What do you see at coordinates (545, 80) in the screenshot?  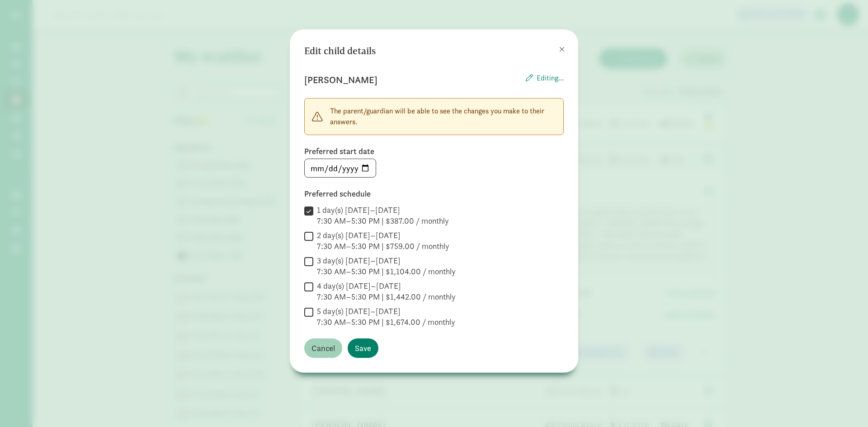 I see `div: Editing...` at bounding box center [545, 80].